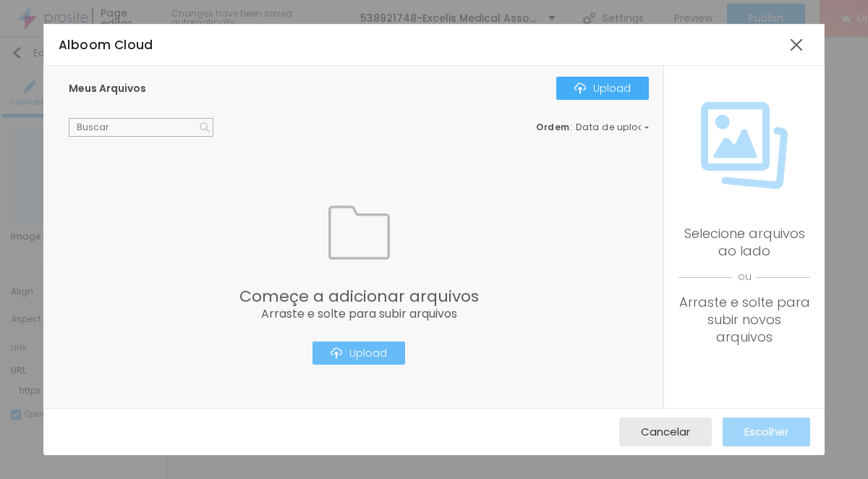  What do you see at coordinates (553, 127) in the screenshot?
I see `span: Ordem` at bounding box center [553, 127].